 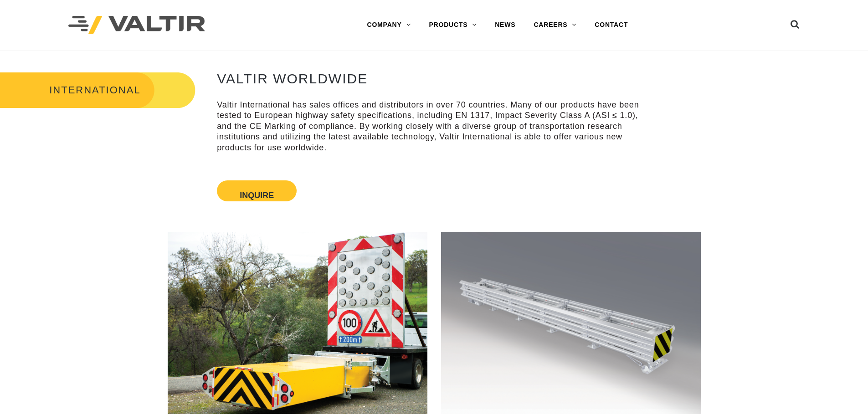 What do you see at coordinates (434, 126) in the screenshot?
I see `p: Valtir International has sales offices and distributors in over 70 countries. Many of our product...` at bounding box center [434, 126].